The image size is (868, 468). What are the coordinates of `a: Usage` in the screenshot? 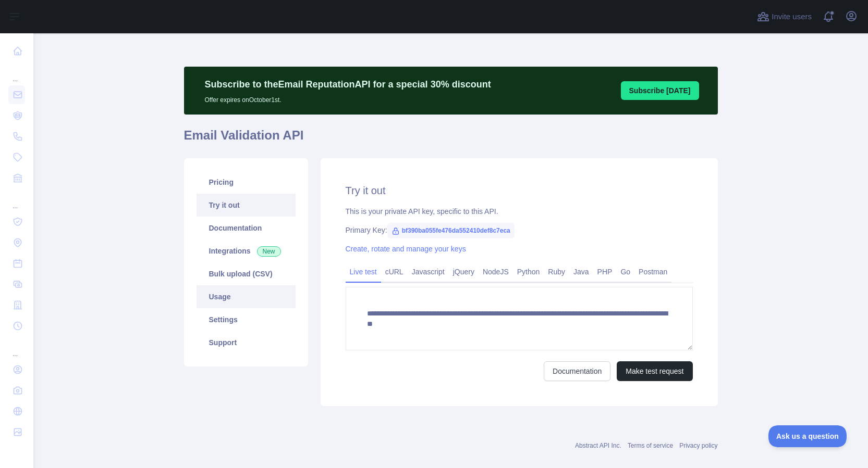 It's located at (246, 297).